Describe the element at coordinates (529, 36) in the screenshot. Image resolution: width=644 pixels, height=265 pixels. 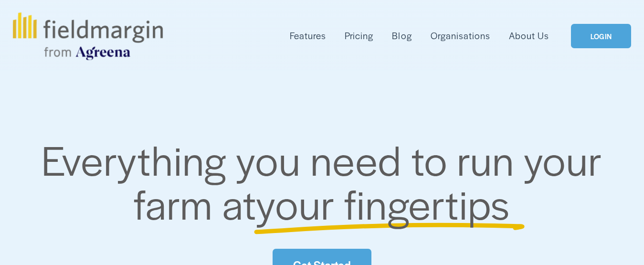
I see `a: About Us` at that location.